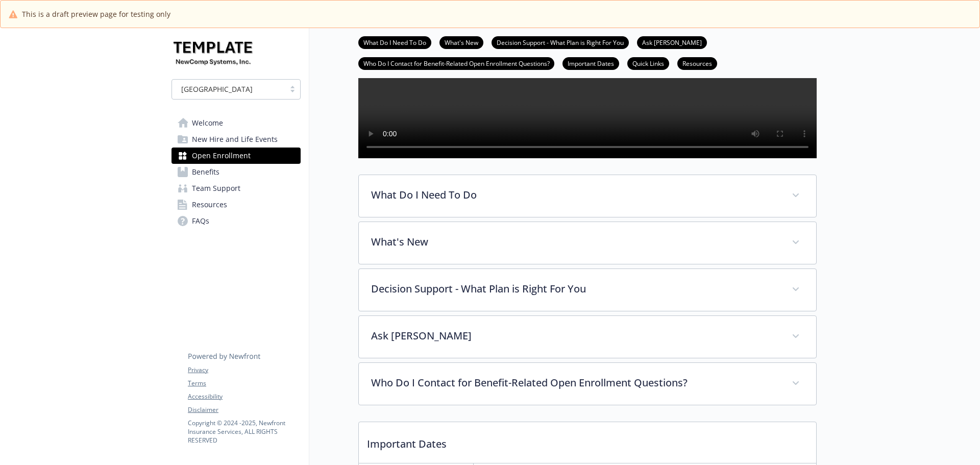  What do you see at coordinates (236, 188) in the screenshot?
I see `a: Team Support` at bounding box center [236, 188].